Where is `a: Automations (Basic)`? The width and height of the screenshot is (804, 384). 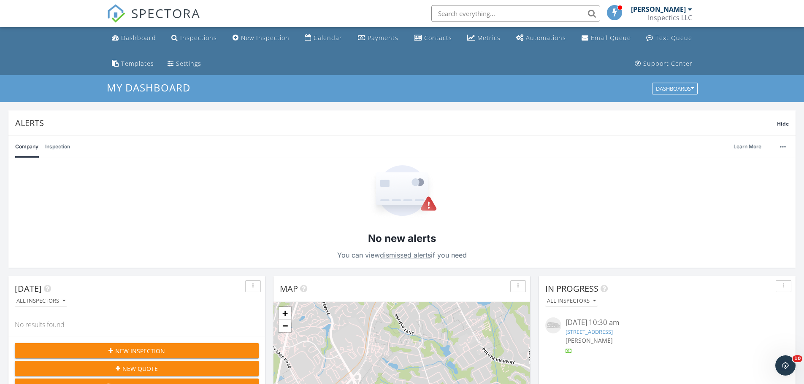
a: Automations (Basic) is located at coordinates (541, 38).